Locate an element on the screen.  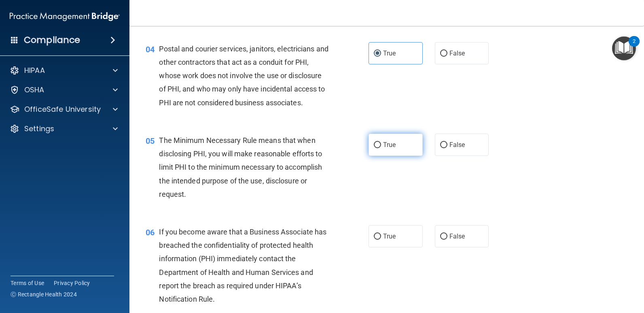
h4: Compliance is located at coordinates (51, 40).